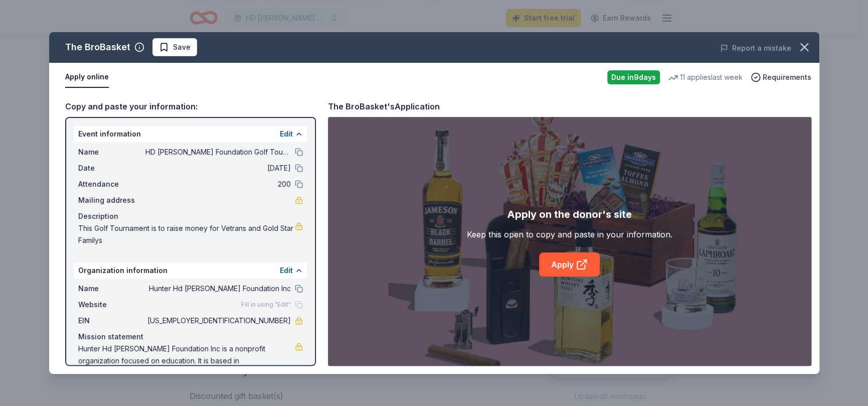 The image size is (868, 406). Describe the element at coordinates (634, 77) in the screenshot. I see `div: Due in 9 days` at that location.